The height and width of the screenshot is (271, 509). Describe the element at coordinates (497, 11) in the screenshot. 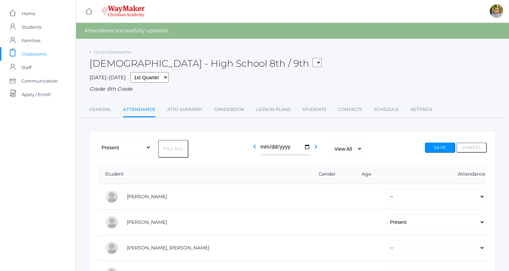

I see `div: Kylen Braileanu` at that location.